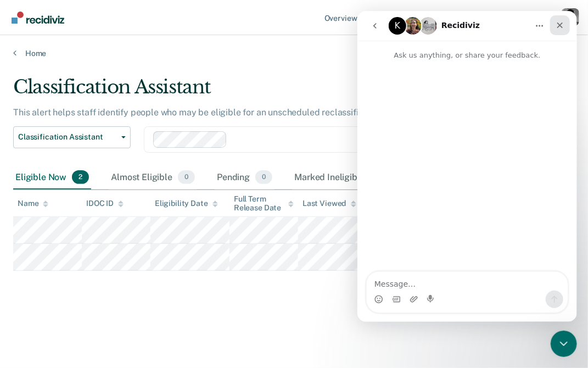 This screenshot has height=368, width=588. Describe the element at coordinates (39, 288) in the screenshot. I see `button: Gif picker` at that location.